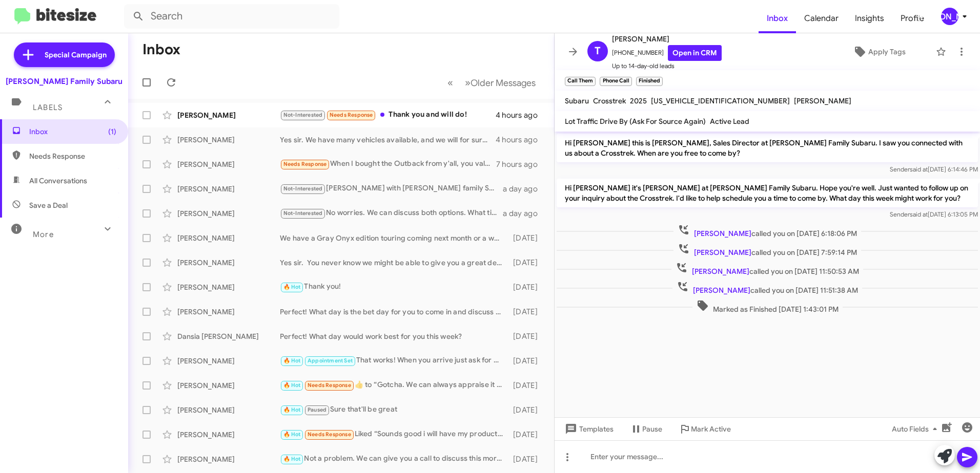 Image resolution: width=980 pixels, height=473 pixels. Describe the element at coordinates (576, 101) in the screenshot. I see `span: Subaru` at that location.